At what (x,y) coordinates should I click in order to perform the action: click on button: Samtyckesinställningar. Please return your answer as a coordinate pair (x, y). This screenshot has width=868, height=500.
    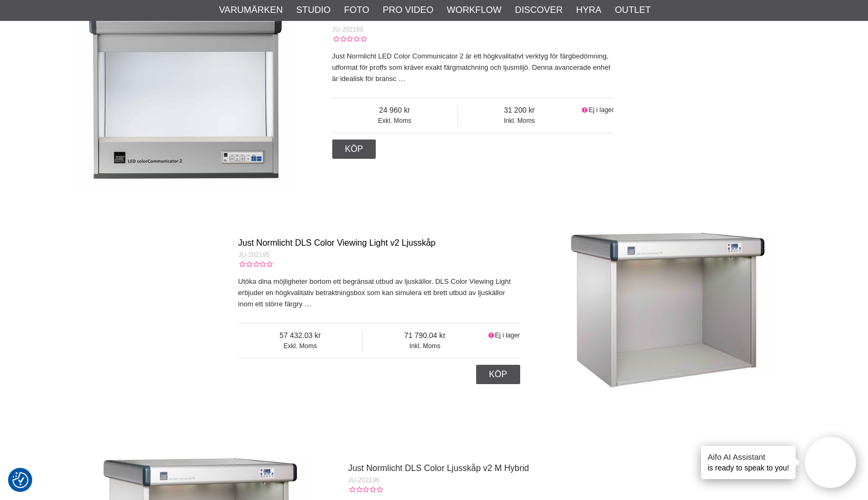
    Looking at the image, I should click on (20, 481).